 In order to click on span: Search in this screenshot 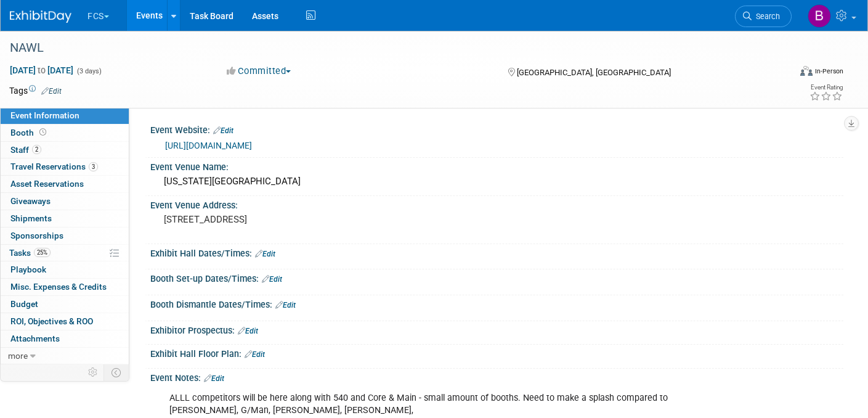, I will do `click(766, 16)`.